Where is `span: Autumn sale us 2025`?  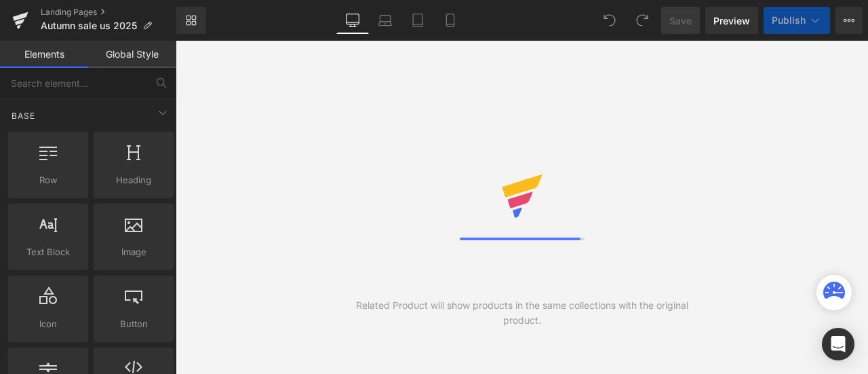 span: Autumn sale us 2025 is located at coordinates (89, 26).